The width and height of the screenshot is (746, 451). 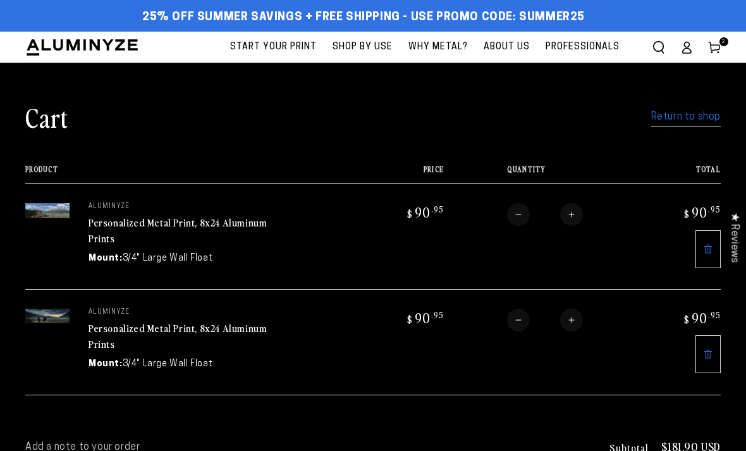 What do you see at coordinates (724, 42) in the screenshot?
I see `span: 2` at bounding box center [724, 42].